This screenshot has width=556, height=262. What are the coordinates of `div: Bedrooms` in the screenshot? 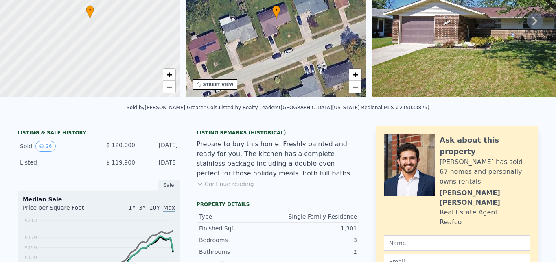 It's located at (238, 241).